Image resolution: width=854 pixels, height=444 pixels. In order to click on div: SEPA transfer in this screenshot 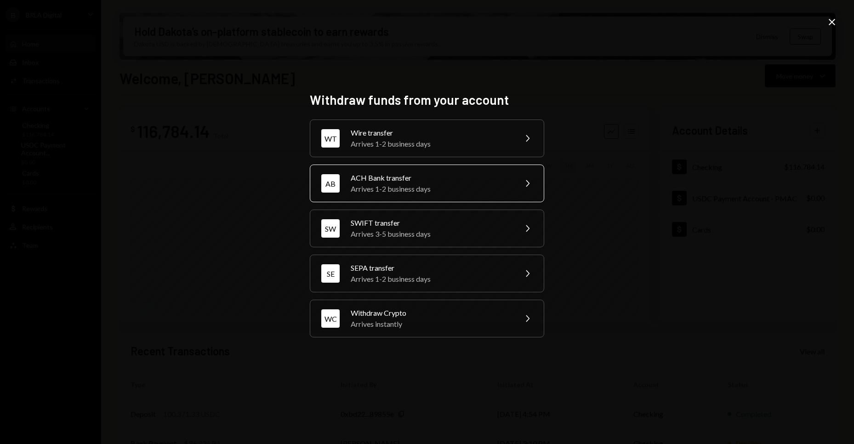, I will do `click(431, 268)`.